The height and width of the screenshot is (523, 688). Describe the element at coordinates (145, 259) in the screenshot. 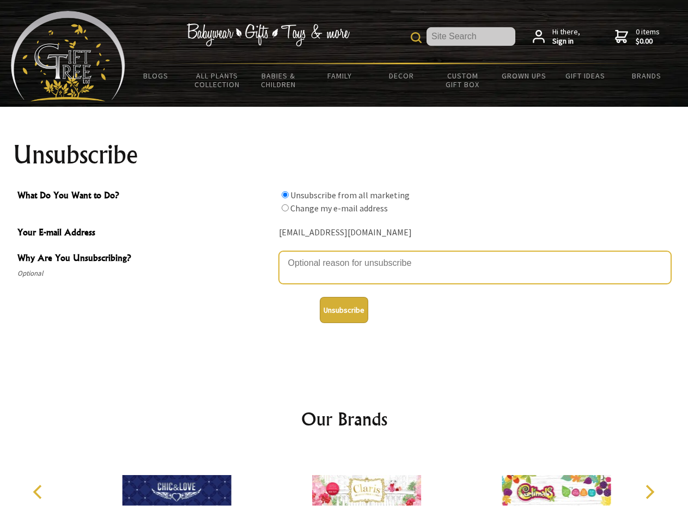

I see `span: Why Are You Unsubscribing?` at that location.